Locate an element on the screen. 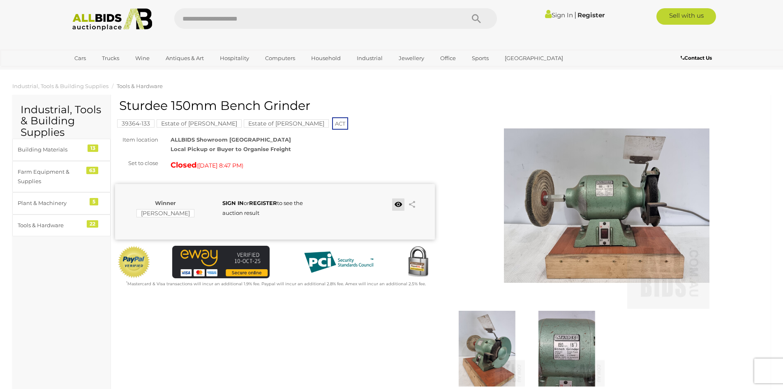 The height and width of the screenshot is (389, 783). div: Plant & Machinery is located at coordinates (51, 203).